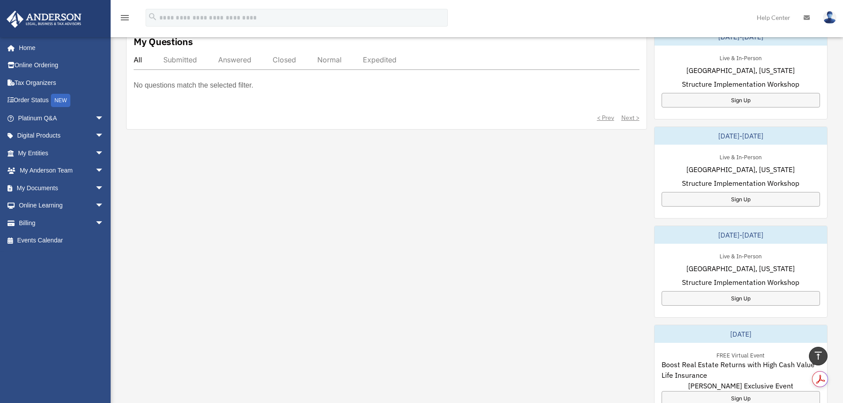 This screenshot has height=403, width=843. What do you see at coordinates (61, 153) in the screenshot?
I see `a: My Entitiesarrow_drop_down` at bounding box center [61, 153].